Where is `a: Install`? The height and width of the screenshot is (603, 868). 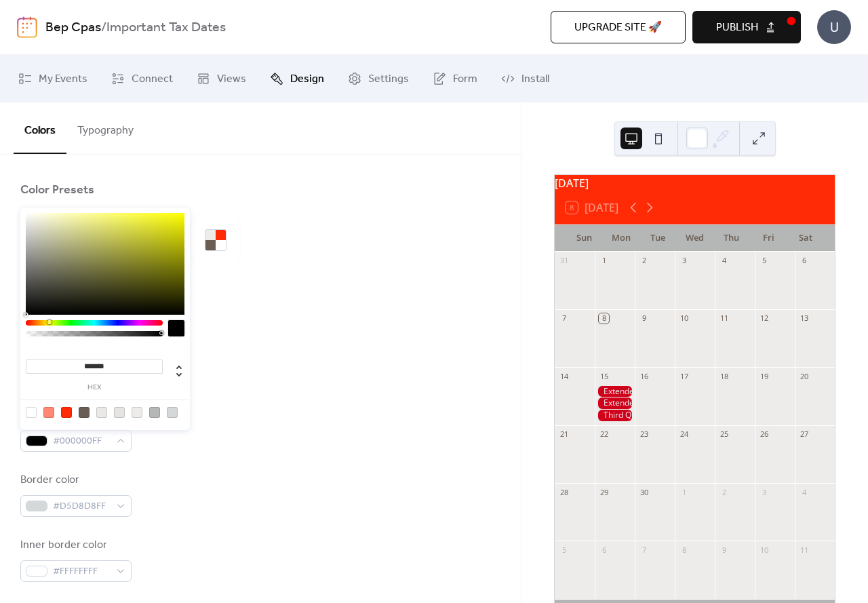
a: Install is located at coordinates (525, 79).